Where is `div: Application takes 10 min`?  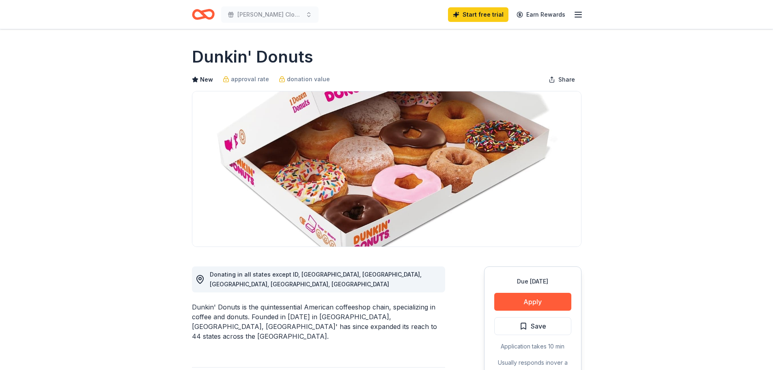
div: Application takes 10 min is located at coordinates (533, 346).